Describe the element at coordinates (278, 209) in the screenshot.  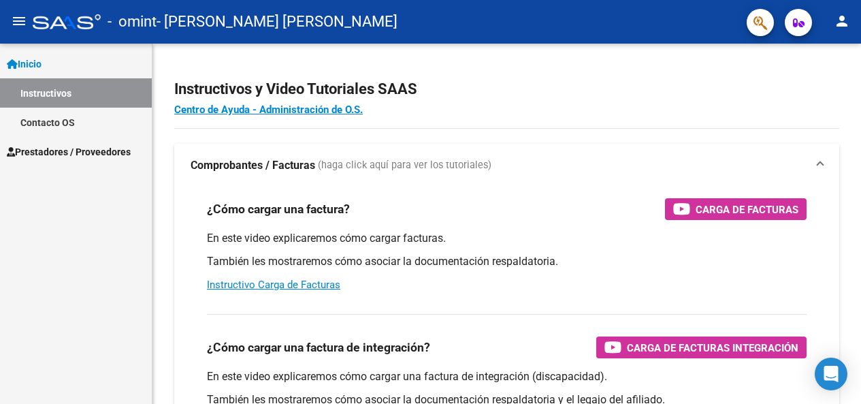
I see `h3: ¿Cómo cargar una factura?` at that location.